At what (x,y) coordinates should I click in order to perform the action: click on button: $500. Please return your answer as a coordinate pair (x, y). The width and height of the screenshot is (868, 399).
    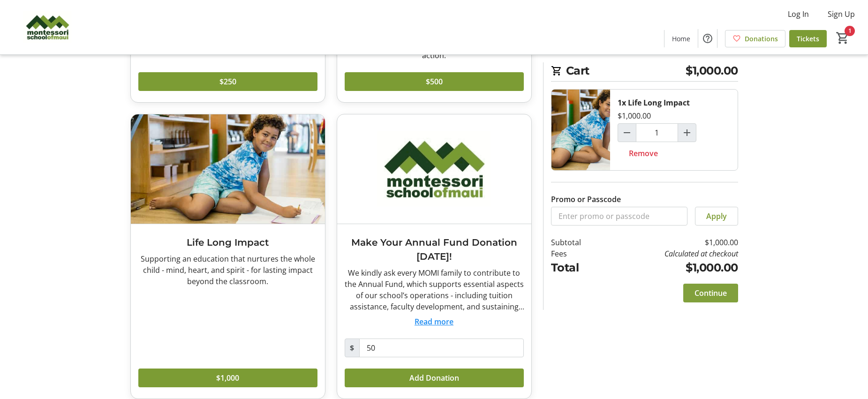
    Looking at the image, I should click on (434, 82).